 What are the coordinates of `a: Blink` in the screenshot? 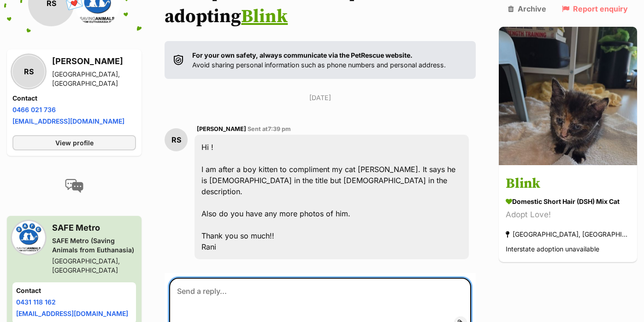 It's located at (264, 17).